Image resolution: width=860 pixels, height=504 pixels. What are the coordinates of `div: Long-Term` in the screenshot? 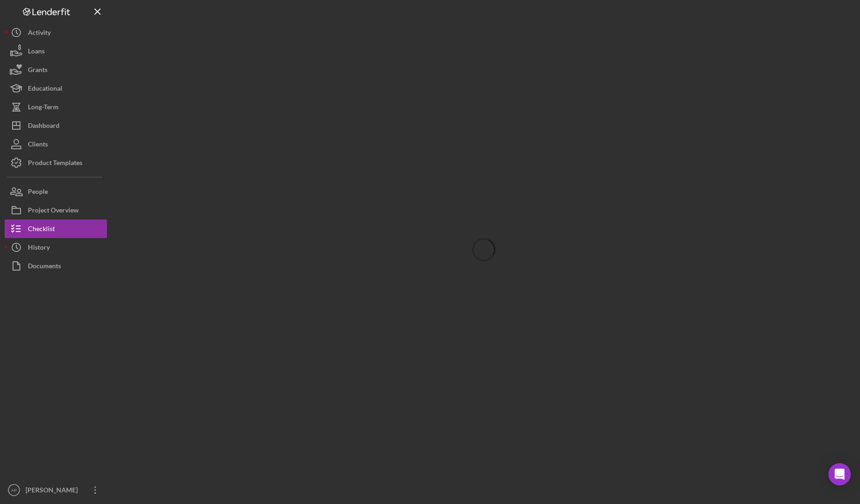 It's located at (43, 108).